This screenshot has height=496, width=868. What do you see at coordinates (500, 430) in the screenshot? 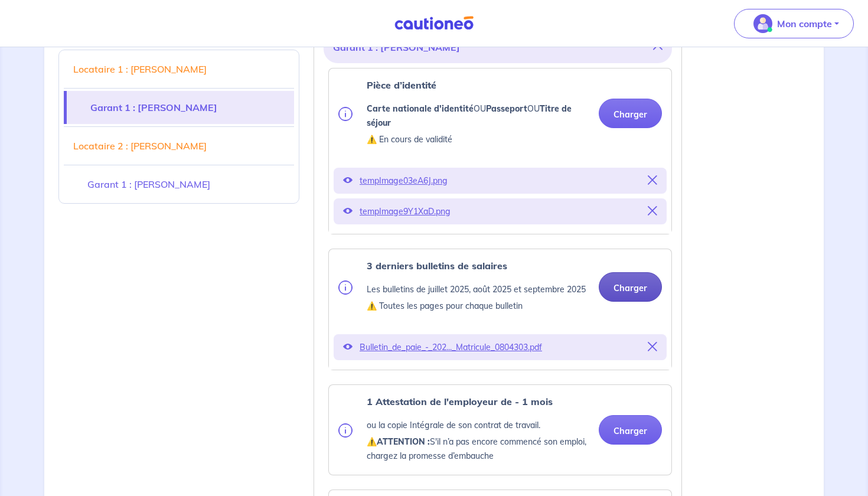
I see `div: categoryName: employment-contract, userCategory: cdi-without-trial` at bounding box center [500, 430].